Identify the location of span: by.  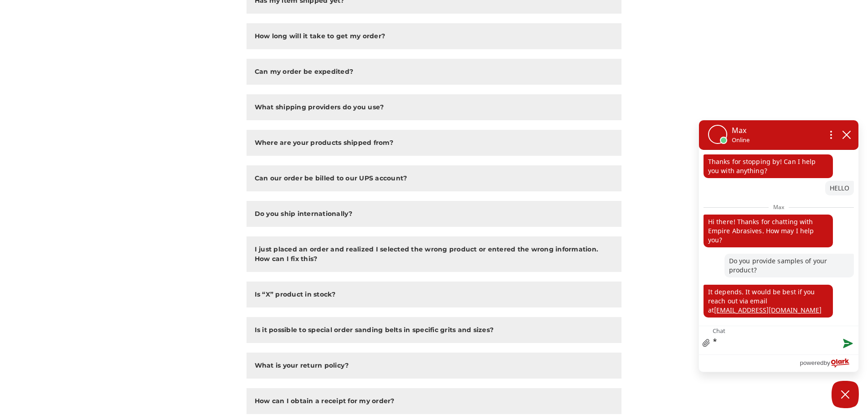
(827, 362).